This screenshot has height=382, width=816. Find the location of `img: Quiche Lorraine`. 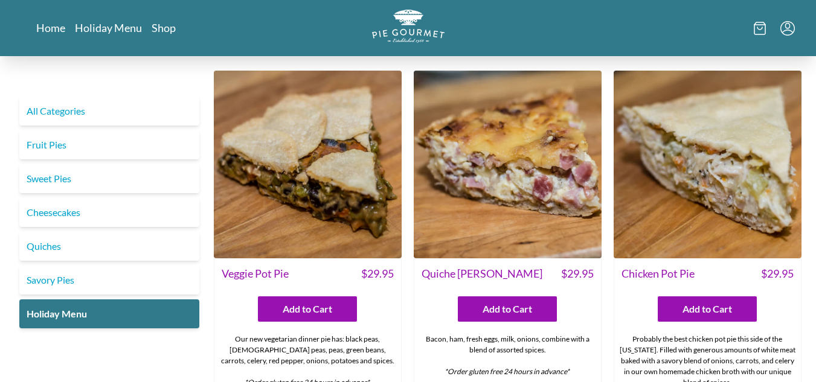

img: Quiche Lorraine is located at coordinates (507, 164).